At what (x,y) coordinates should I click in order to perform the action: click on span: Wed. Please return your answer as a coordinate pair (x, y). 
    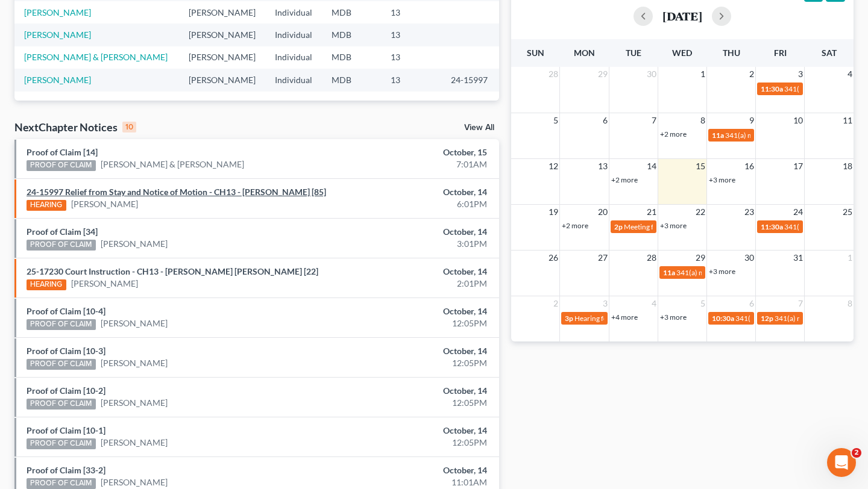
    Looking at the image, I should click on (682, 52).